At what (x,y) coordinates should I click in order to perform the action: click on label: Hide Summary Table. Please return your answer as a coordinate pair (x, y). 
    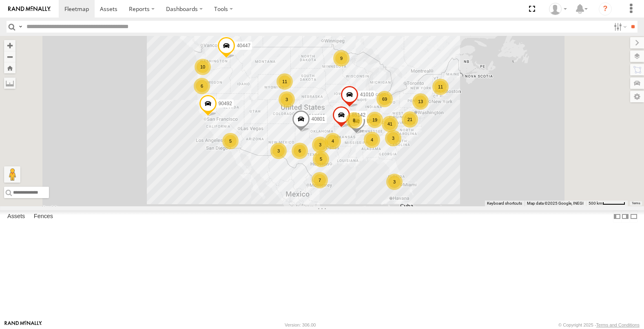
    Looking at the image, I should click on (634, 216).